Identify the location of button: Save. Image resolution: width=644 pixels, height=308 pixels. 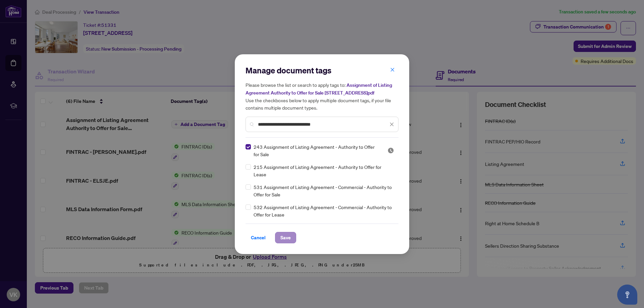
(286, 237).